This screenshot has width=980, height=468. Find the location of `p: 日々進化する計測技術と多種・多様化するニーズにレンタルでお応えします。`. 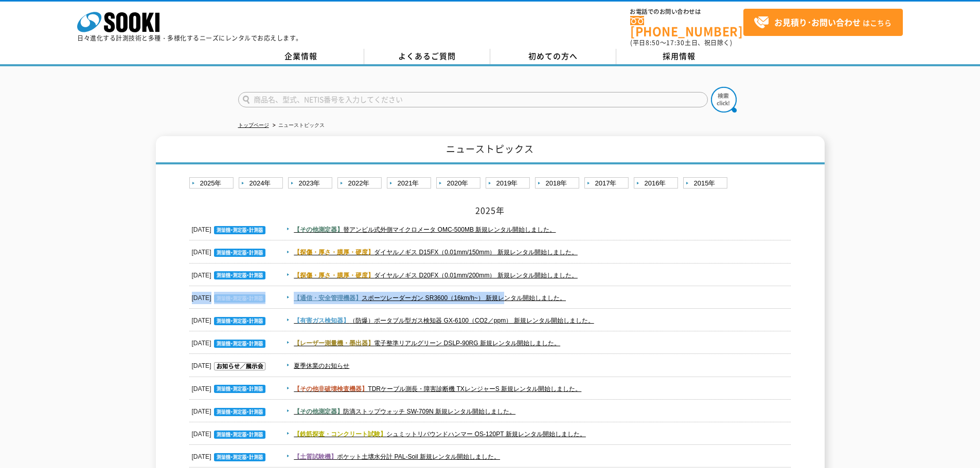

p: 日々進化する計測技術と多種・多様化するニーズにレンタルでお応えします。 is located at coordinates (190, 38).